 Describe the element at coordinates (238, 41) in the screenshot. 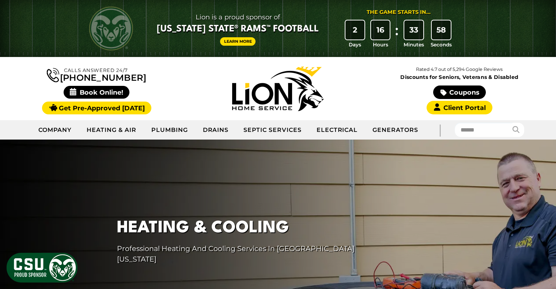

I see `a: Learn More` at that location.